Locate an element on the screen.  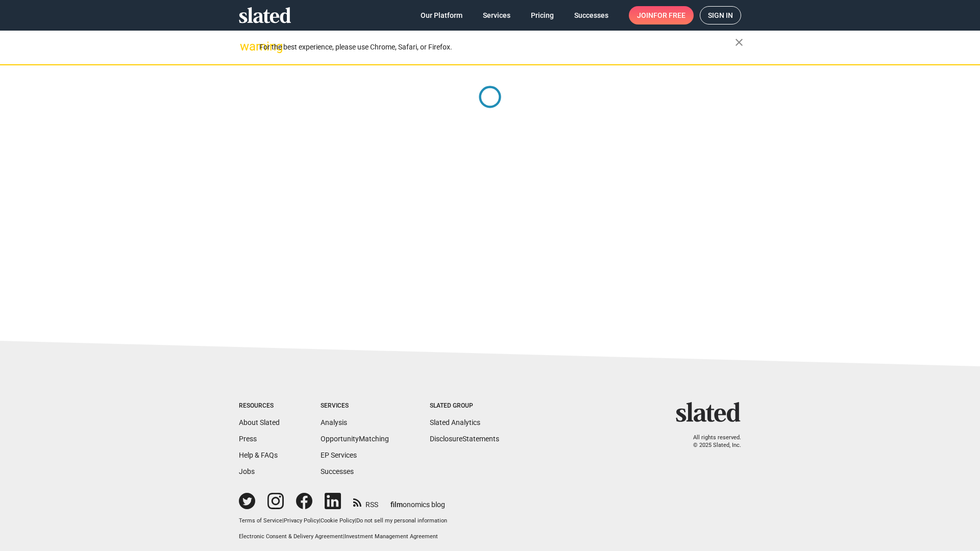
a: Help & FAQs is located at coordinates (258, 456).